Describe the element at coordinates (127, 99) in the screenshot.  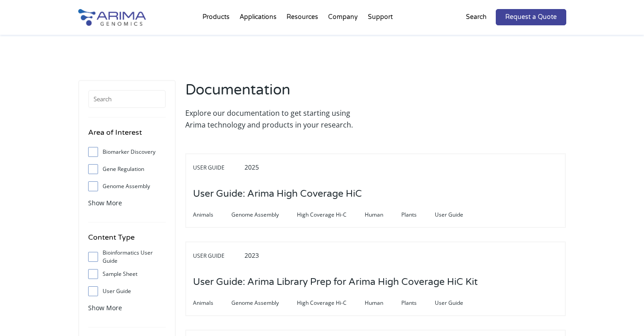
I see `input: Search` at that location.